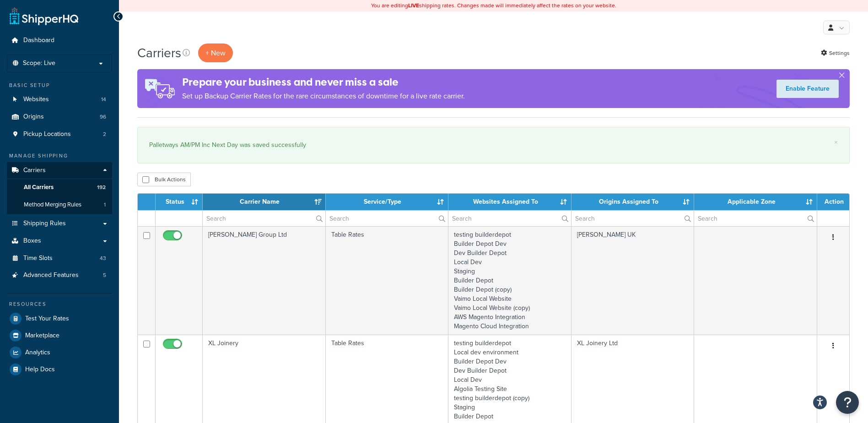 The height and width of the screenshot is (423, 868). Describe the element at coordinates (59, 241) in the screenshot. I see `li: Boxes` at that location.